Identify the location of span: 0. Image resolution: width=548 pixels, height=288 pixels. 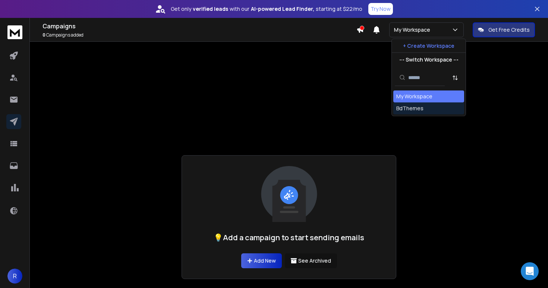
(44, 35).